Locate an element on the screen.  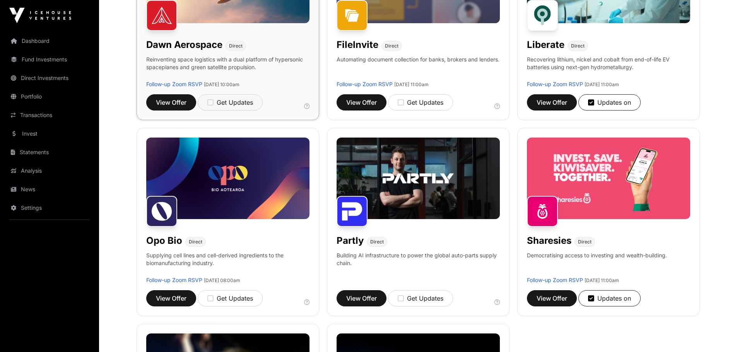
p: Reinventing space logistics with a dual platform of hypersonic spaceplanes and green satellite pr... is located at coordinates (228, 68).